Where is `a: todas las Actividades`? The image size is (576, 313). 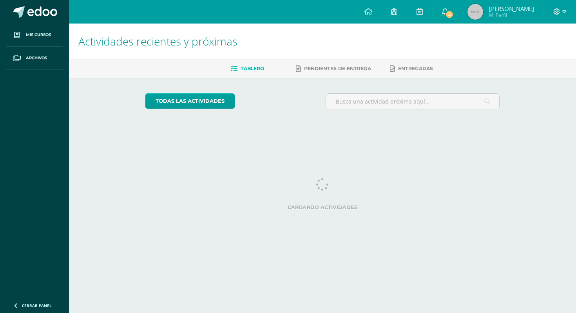 a: todas las Actividades is located at coordinates (190, 101).